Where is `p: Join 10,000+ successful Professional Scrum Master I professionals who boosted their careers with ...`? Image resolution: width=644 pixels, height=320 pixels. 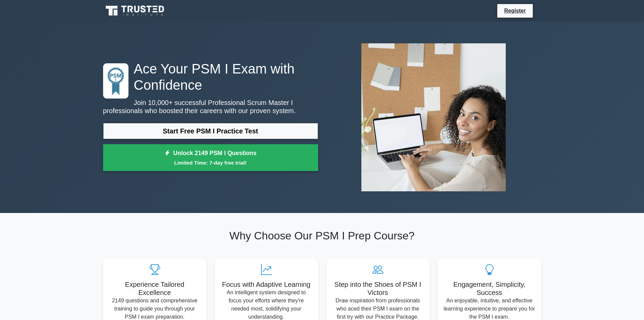
p: Join 10,000+ successful Professional Scrum Master I professionals who boosted their careers with ... is located at coordinates (210, 106).